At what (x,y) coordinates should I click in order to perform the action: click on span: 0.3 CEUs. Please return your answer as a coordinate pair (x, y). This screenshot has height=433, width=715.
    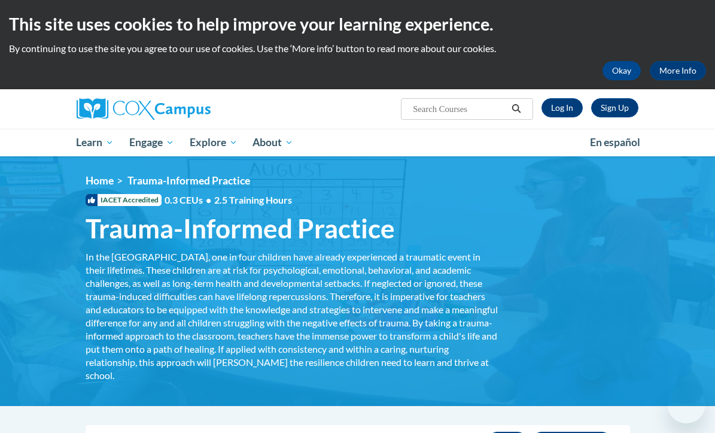
    Looking at the image, I should click on (228, 200).